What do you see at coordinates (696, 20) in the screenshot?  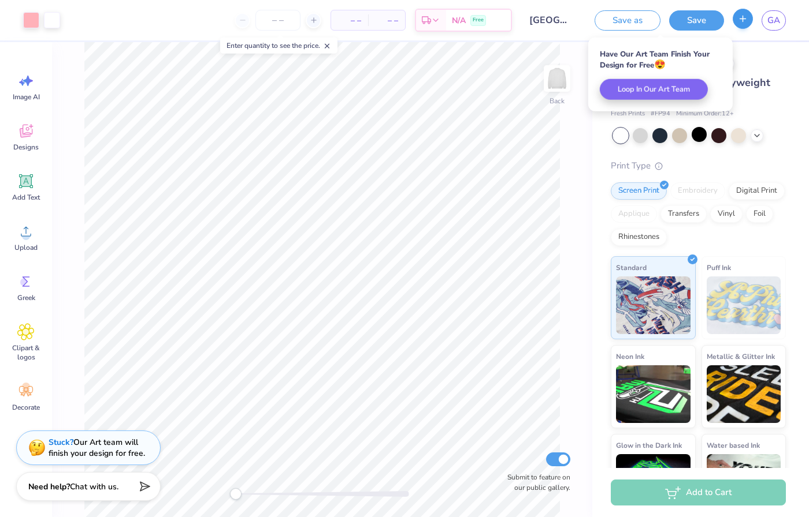 I see `button: Save` at bounding box center [696, 20].